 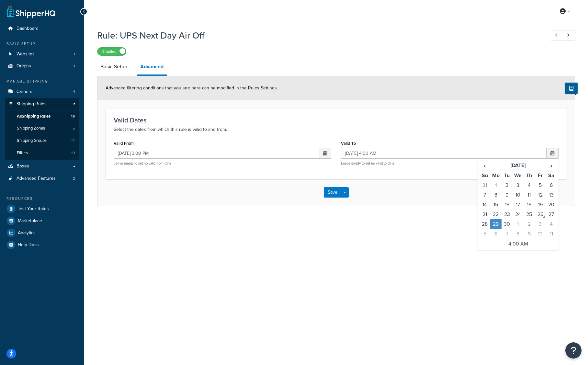 I want to click on span: Boxes, so click(x=22, y=166).